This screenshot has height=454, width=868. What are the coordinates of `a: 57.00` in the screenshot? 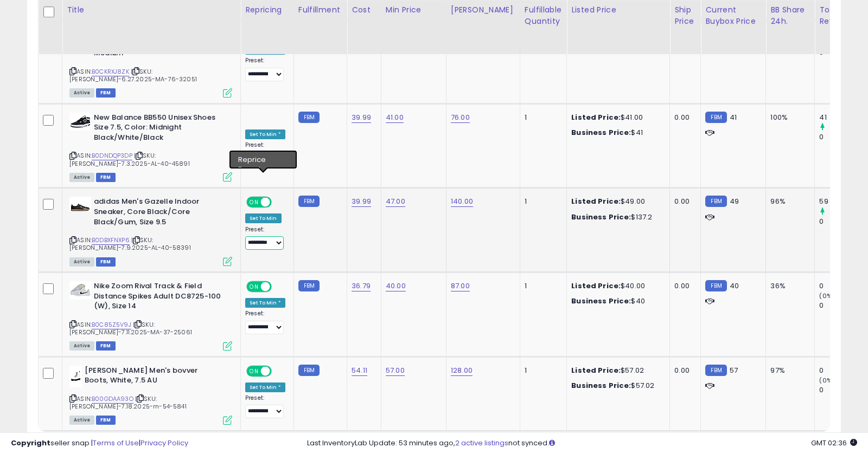 It's located at (395, 370).